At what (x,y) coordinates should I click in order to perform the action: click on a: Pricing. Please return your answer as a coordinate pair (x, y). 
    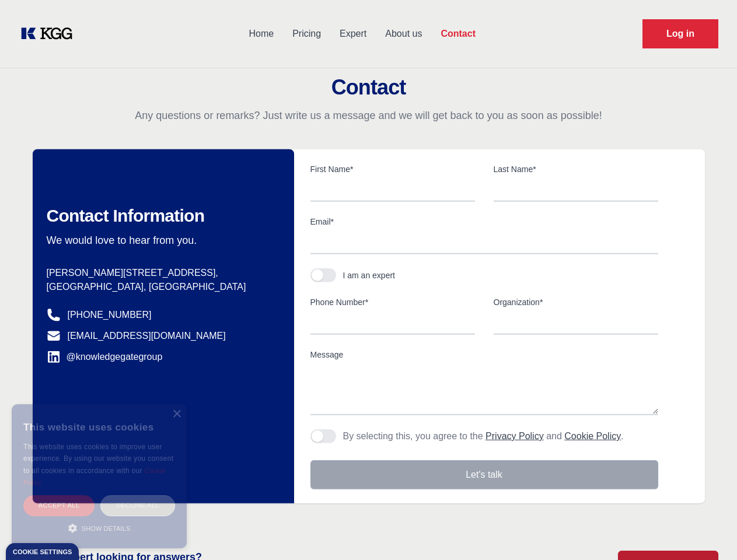
    Looking at the image, I should click on (306, 34).